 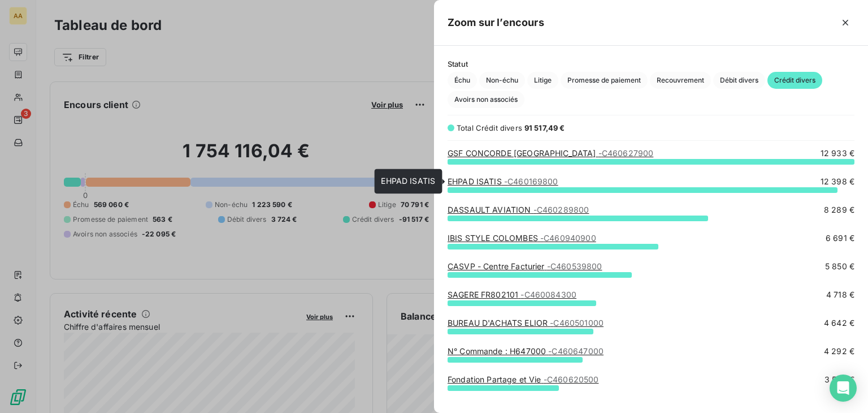 What do you see at coordinates (548, 294) in the screenshot?
I see `span: - C460084300` at bounding box center [548, 294].